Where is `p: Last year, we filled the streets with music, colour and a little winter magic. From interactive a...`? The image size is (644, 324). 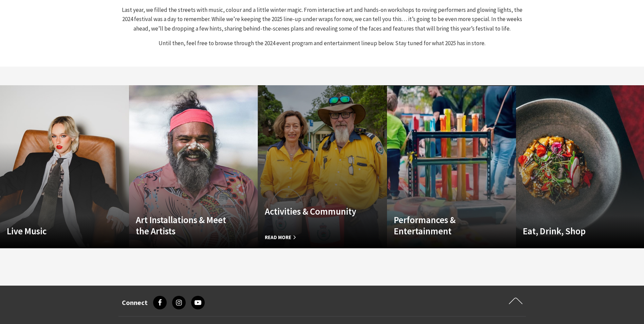
p: Last year, we filled the streets with music, colour and a little winter magic. From interactive a... is located at coordinates (322, 19).